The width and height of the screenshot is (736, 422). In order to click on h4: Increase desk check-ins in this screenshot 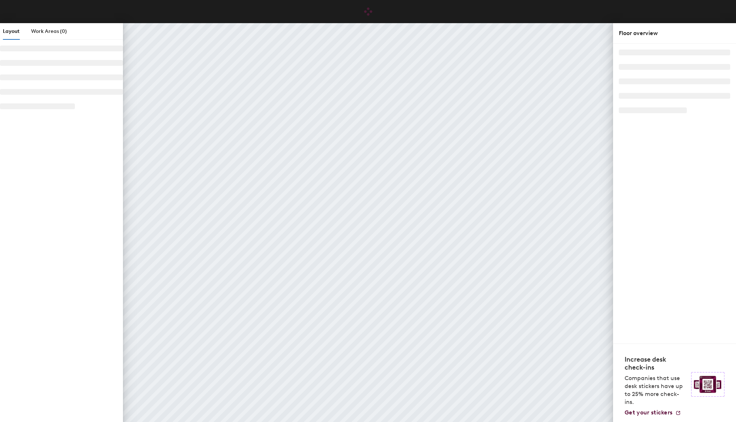, I will do `click(656, 363)`.